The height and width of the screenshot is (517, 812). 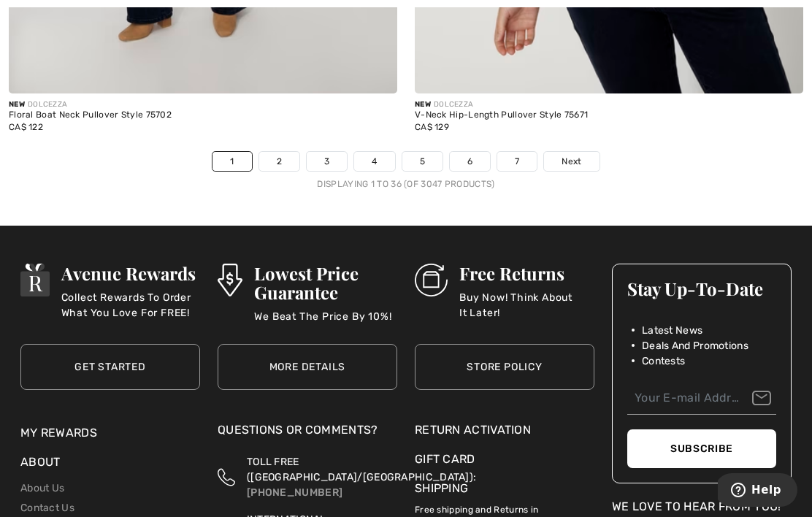 I want to click on span: CA$ 129, so click(x=432, y=127).